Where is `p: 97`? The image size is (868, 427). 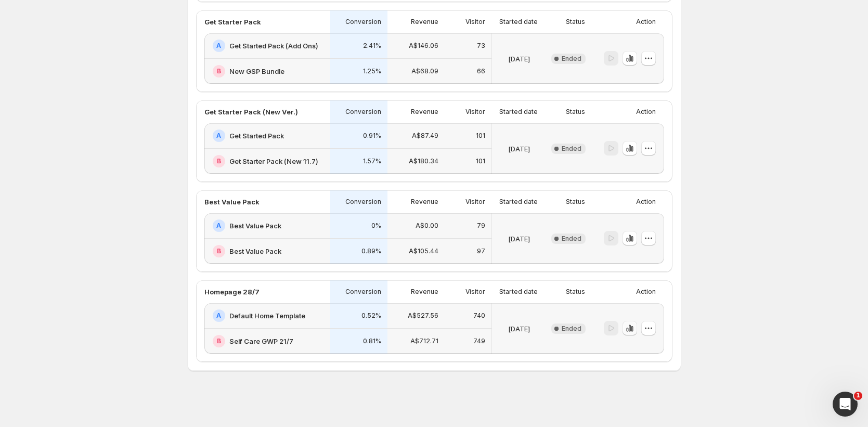
p: 97 is located at coordinates (481, 251).